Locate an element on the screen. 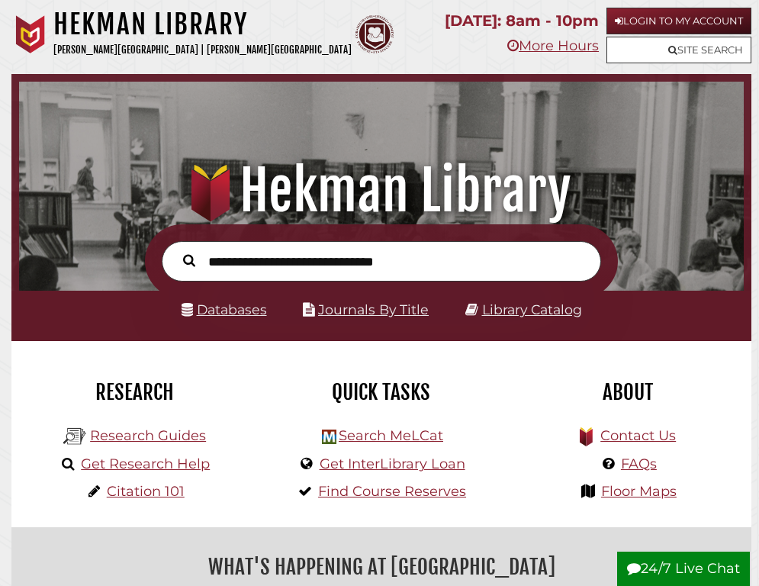  a: Search MeLCat is located at coordinates (390, 435).